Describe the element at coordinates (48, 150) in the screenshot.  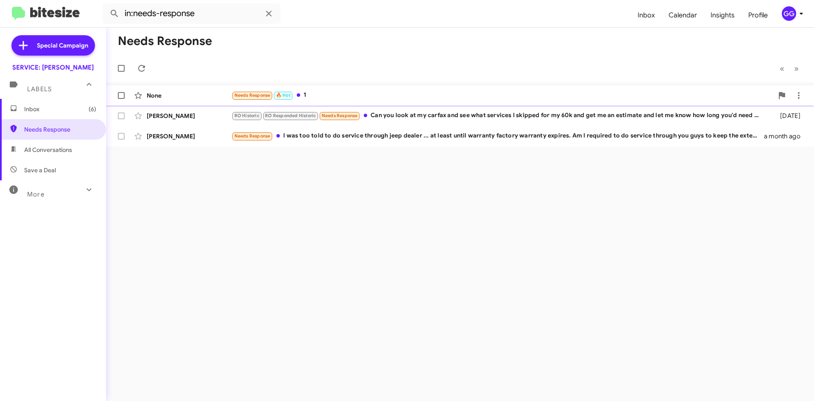
I see `span: All Conversations` at that location.